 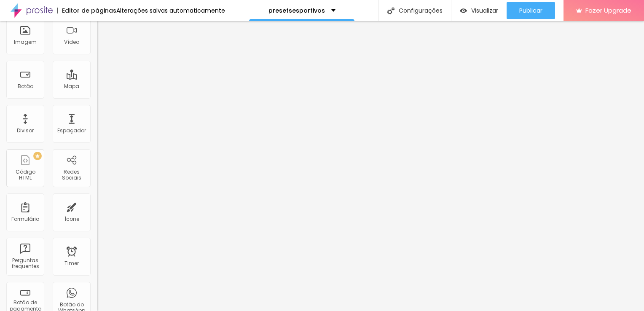 What do you see at coordinates (479, 10) in the screenshot?
I see `button: Visualizar` at bounding box center [479, 10].